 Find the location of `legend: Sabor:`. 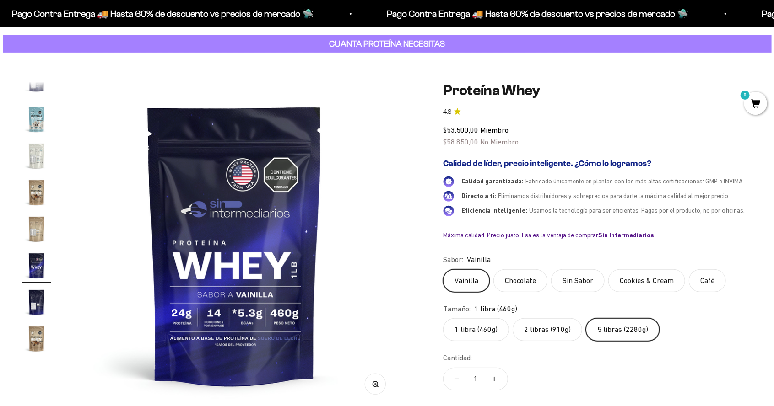

legend: Sabor: is located at coordinates (453, 260).